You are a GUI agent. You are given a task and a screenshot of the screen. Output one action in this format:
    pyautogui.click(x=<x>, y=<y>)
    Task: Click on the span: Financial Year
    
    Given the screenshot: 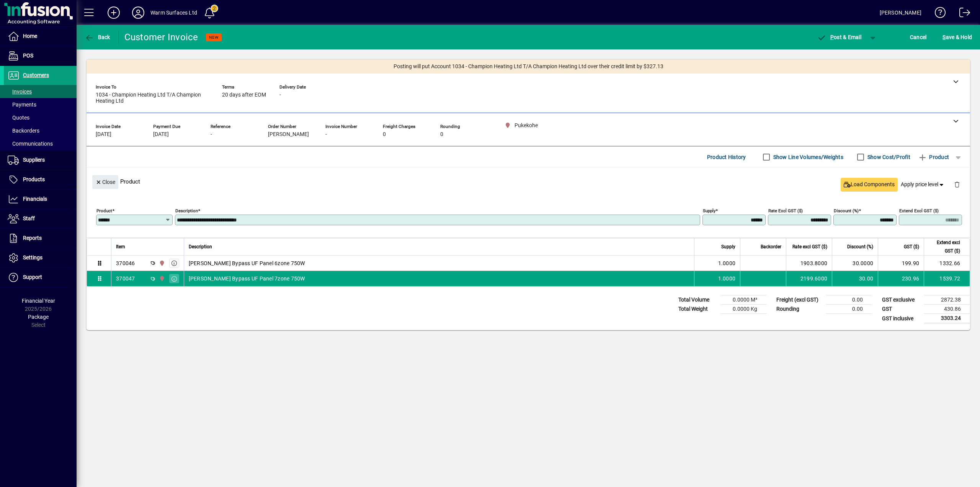 What is the action you would take?
    pyautogui.click(x=39, y=301)
    